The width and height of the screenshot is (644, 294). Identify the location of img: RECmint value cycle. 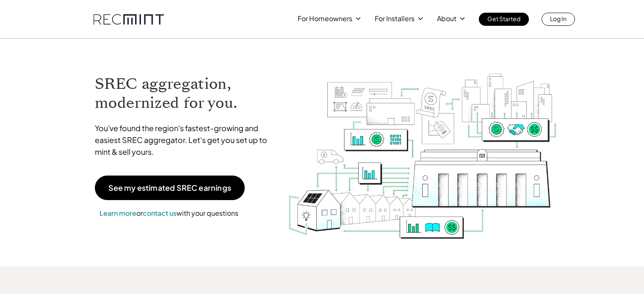
(422, 146).